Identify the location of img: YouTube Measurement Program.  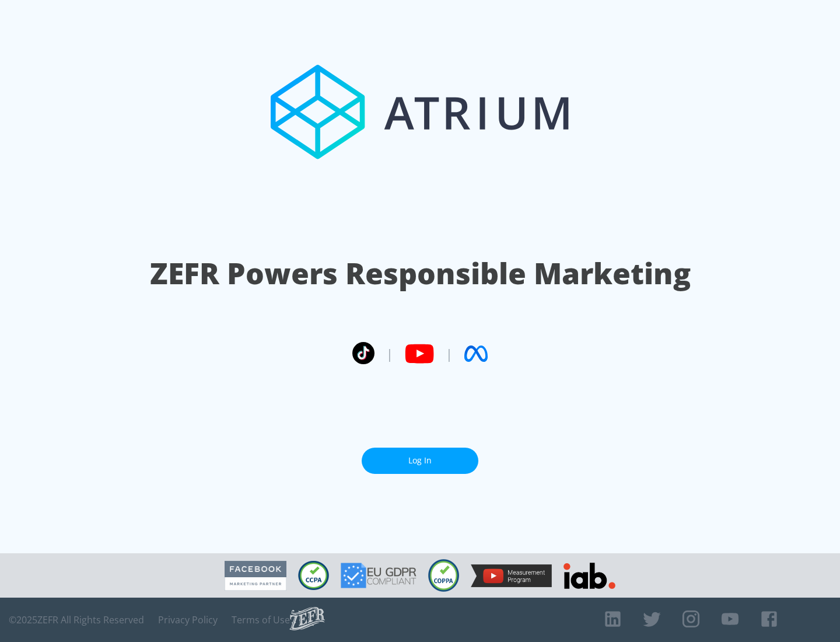
(511, 576).